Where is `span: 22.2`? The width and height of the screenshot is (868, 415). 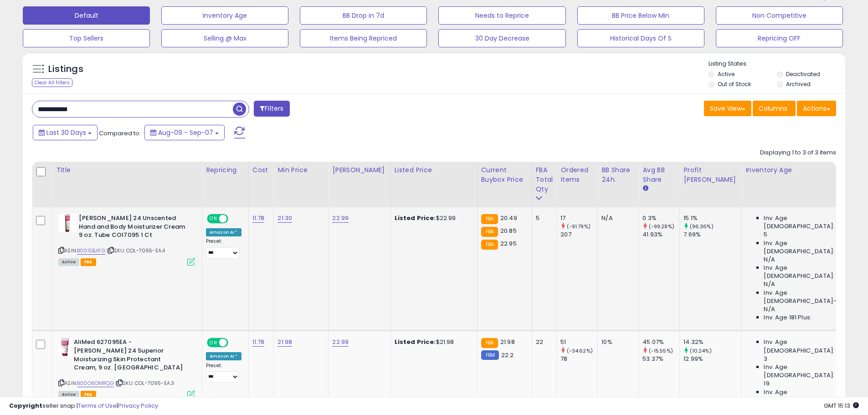 span: 22.2 is located at coordinates (508, 355).